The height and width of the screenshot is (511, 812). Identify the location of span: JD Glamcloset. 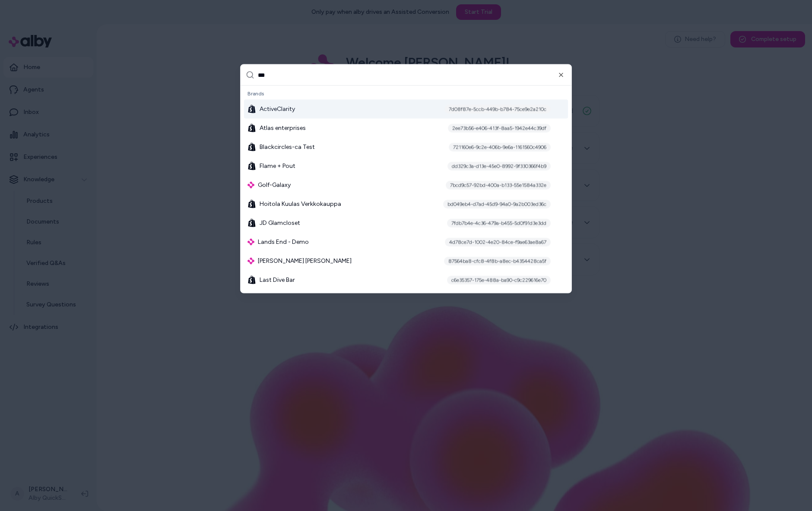
(280, 223).